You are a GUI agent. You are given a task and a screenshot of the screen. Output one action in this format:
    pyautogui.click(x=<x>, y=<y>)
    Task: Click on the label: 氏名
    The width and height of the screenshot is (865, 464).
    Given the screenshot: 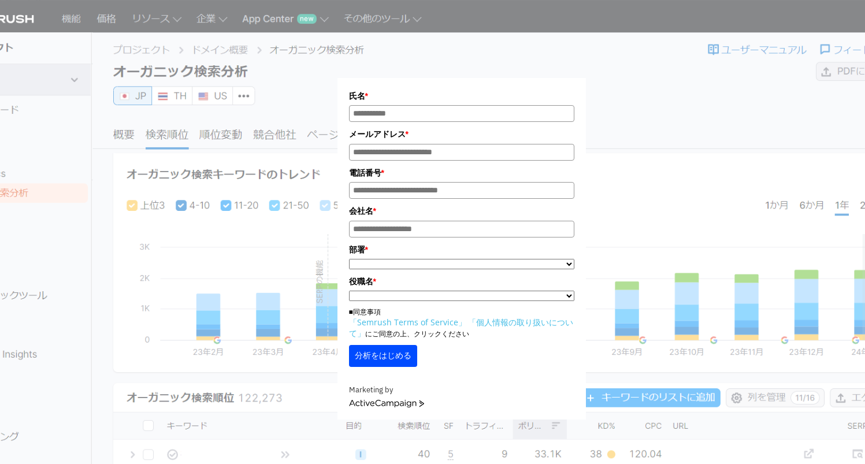 What is the action you would take?
    pyautogui.click(x=462, y=96)
    